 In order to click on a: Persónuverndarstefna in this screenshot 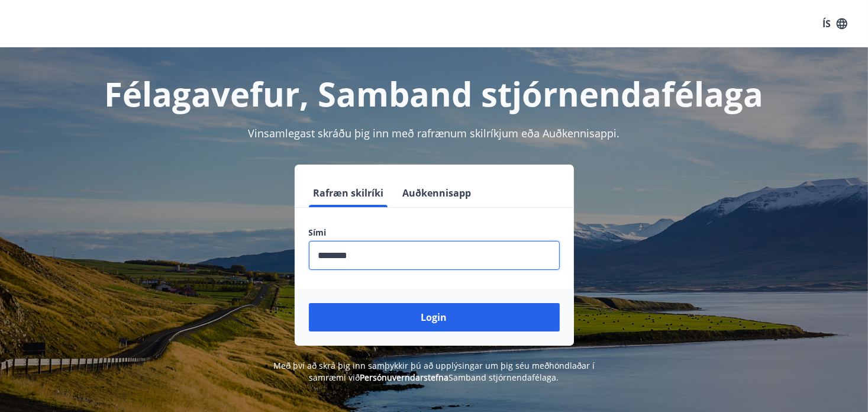, I will do `click(405, 377)`.